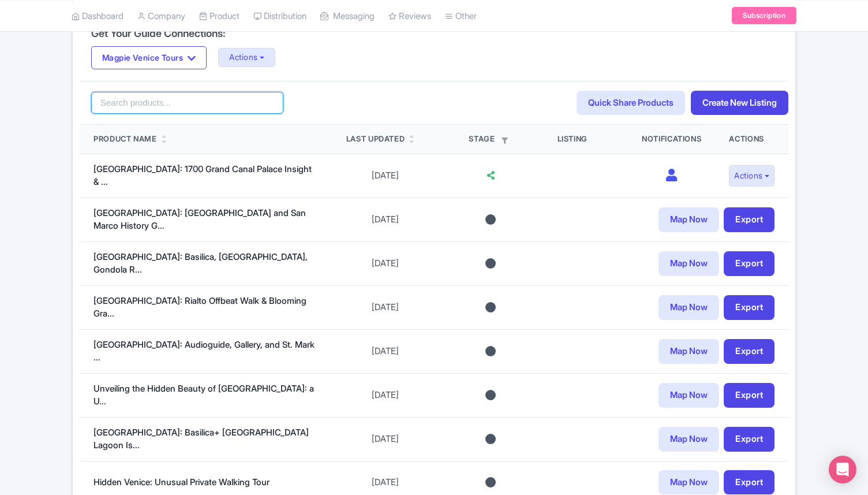 The height and width of the screenshot is (495, 868). Describe the element at coordinates (187, 103) in the screenshot. I see `input: Search products...` at that location.